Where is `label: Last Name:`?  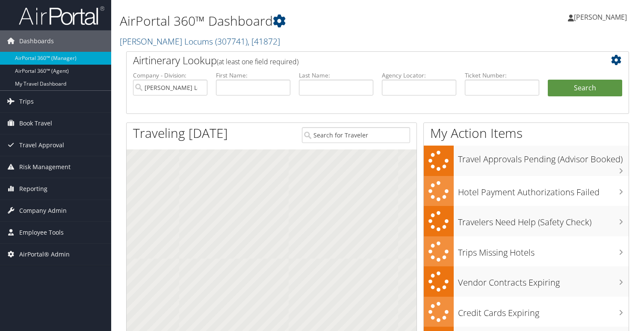
label: Last Name: is located at coordinates (336, 75).